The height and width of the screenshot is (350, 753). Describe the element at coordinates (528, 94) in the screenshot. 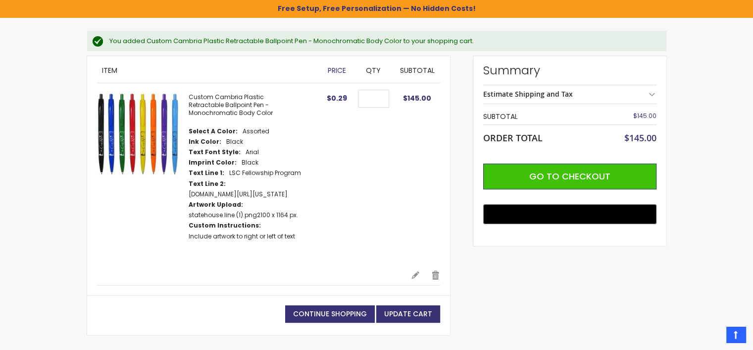

I see `strong: Estimate Shipping and Tax` at that location.